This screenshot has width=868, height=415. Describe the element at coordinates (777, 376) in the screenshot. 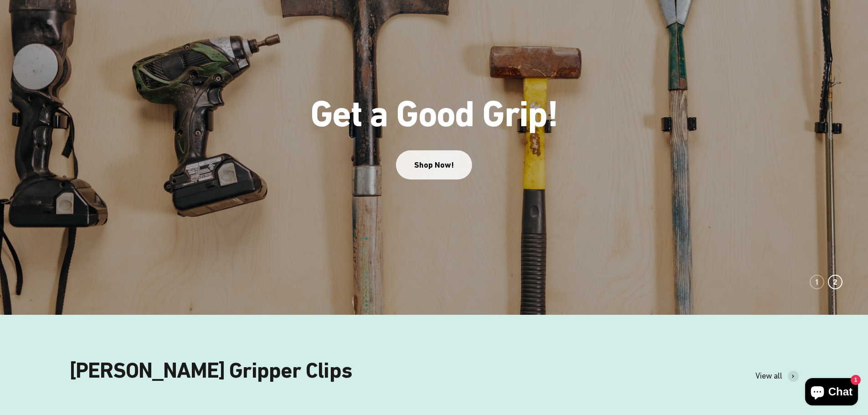

I see `a: View all` at that location.